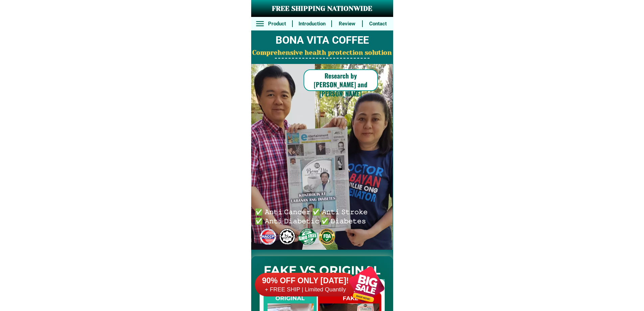 Image resolution: width=644 pixels, height=311 pixels. What do you see at coordinates (322, 53) in the screenshot?
I see `h2: Comprehensive health protection solution` at bounding box center [322, 53].